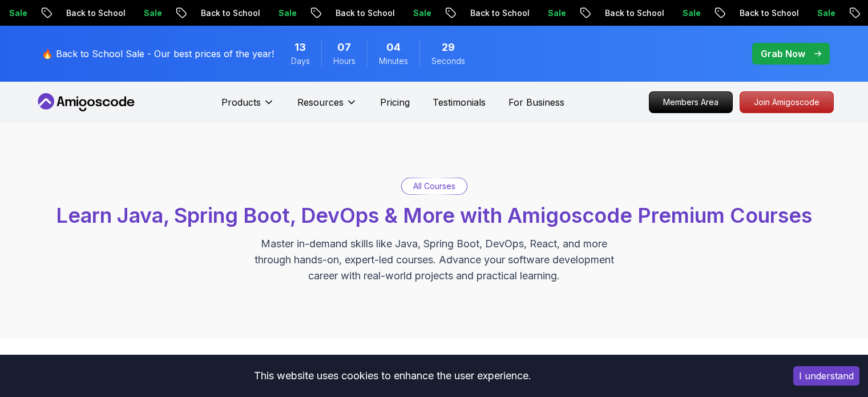 The image size is (868, 397). What do you see at coordinates (434, 260) in the screenshot?
I see `p: Master in-demand skills like Java, Spring Boot, DevOps, React, and more through hands-on, expert-...` at bounding box center [434, 260].